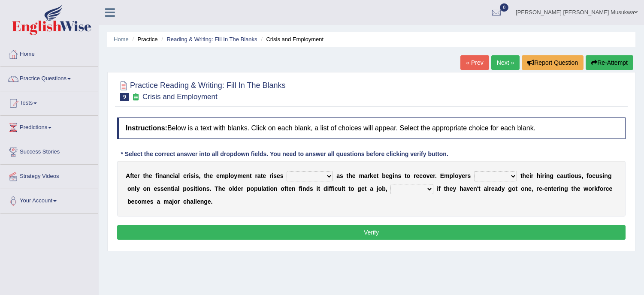 This screenshot has width=644, height=295. I want to click on b: u, so click(566, 176).